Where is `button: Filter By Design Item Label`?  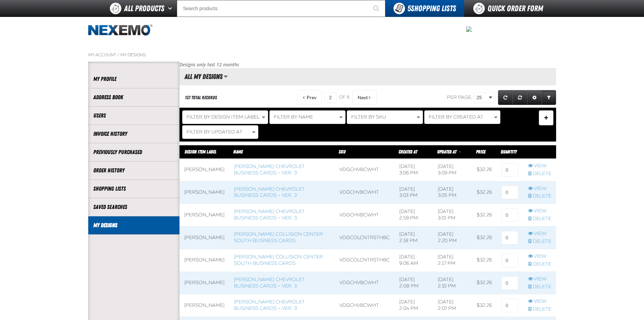 button: Filter By Design Item Label is located at coordinates (225, 117).